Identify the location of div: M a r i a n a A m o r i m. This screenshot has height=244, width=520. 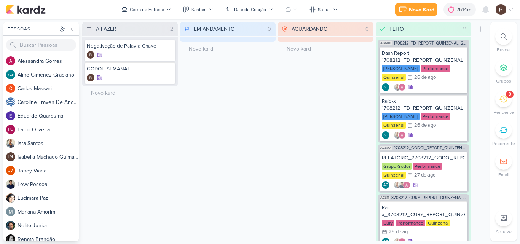
(48, 212).